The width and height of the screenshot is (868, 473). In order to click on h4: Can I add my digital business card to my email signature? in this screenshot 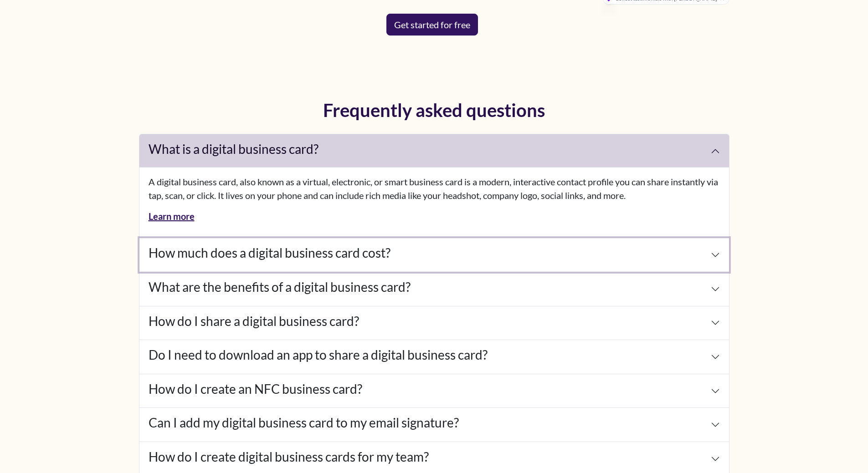, I will do `click(303, 423)`.